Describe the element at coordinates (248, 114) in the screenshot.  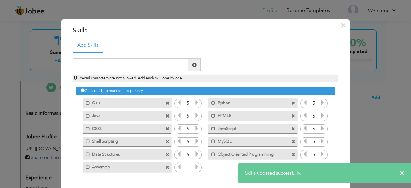
I see `label: HTML5` at that location.